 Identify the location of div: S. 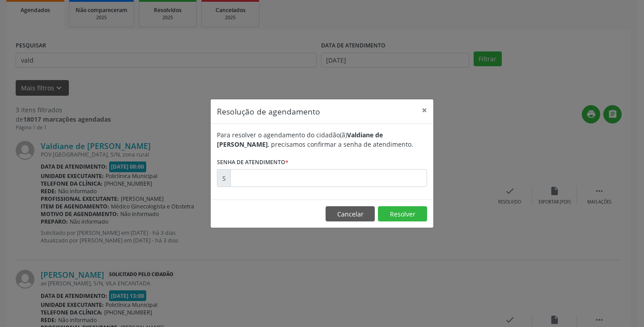
(223, 178).